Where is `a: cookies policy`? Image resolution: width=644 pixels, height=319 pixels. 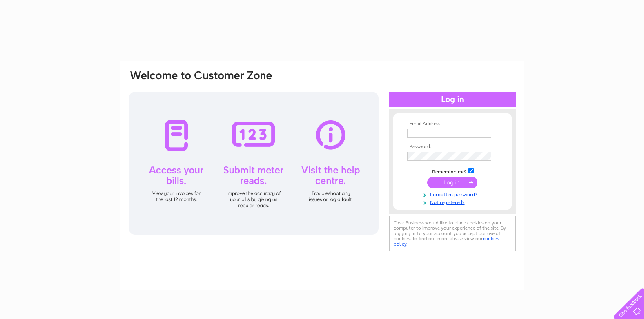 a: cookies policy is located at coordinates (446, 241).